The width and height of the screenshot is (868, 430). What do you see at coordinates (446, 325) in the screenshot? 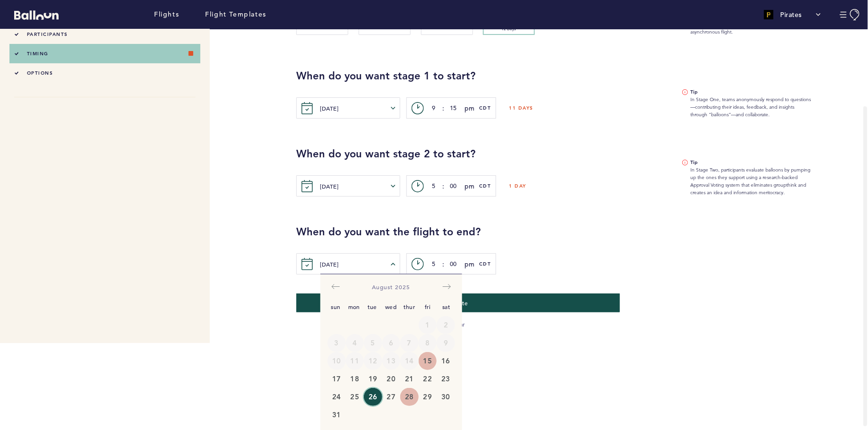
I see `td: Not available. Saturday, August 2, 2025` at bounding box center [446, 325].